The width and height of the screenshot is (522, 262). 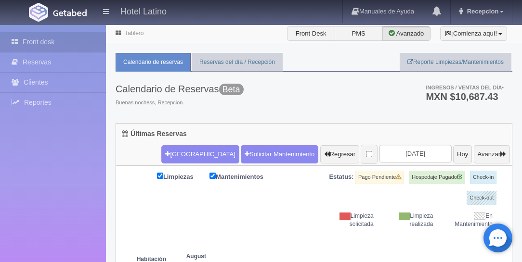 What do you see at coordinates (180, 103) in the screenshot?
I see `span: Buenas nochess, Recepcion.` at bounding box center [180, 103].